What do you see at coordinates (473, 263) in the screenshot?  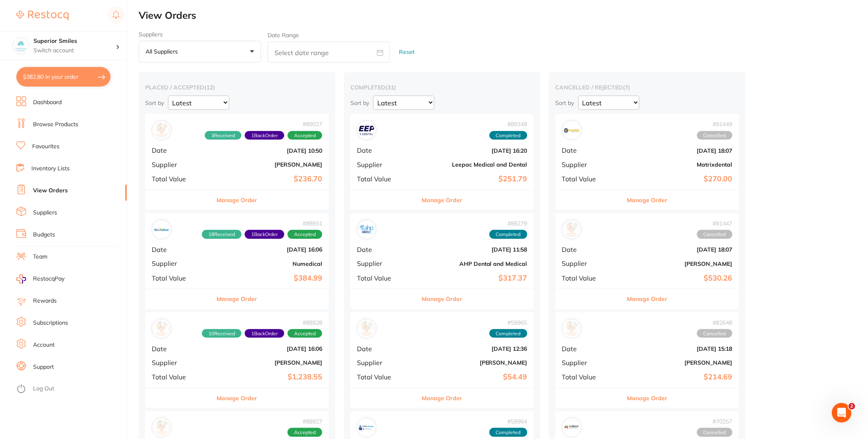 I see `b: AHP Dental and Medical` at bounding box center [473, 263].